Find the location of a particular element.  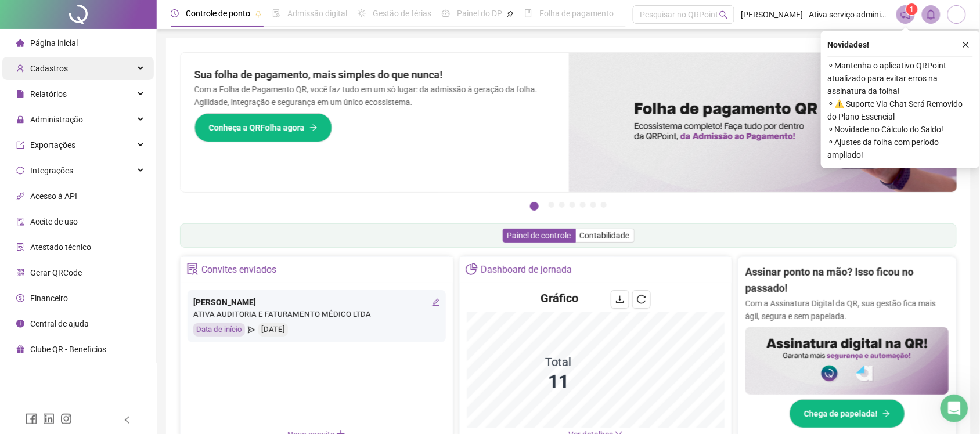

span: left is located at coordinates (127, 420).